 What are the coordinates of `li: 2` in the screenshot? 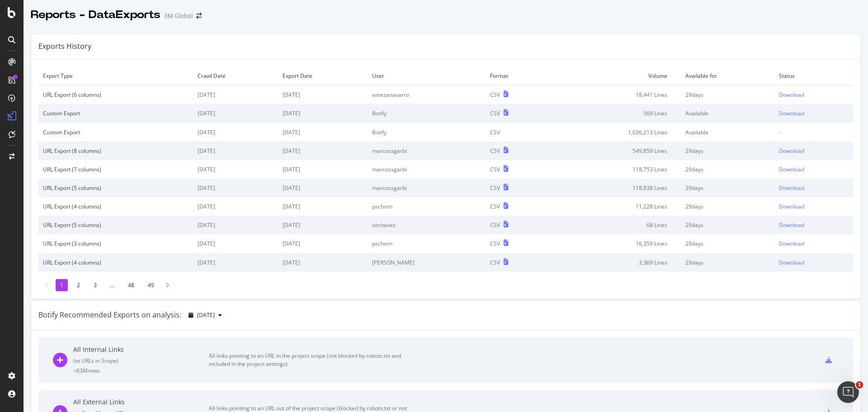 It's located at (78, 285).